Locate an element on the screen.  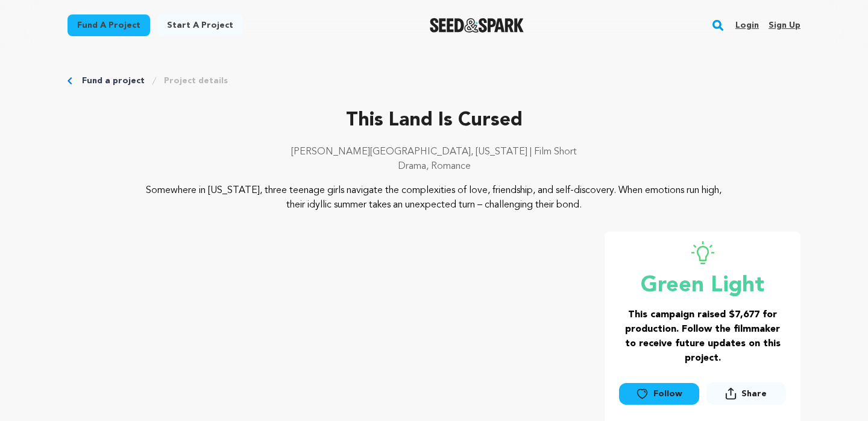
a: Follow is located at coordinates (659, 394).